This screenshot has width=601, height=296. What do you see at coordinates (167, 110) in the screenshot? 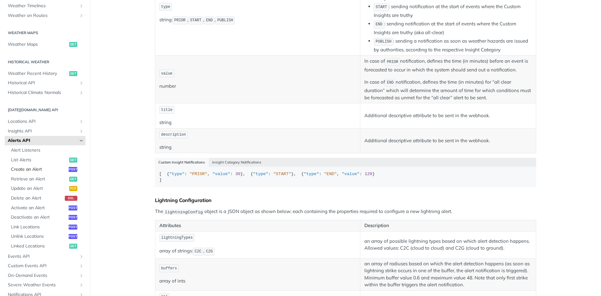
I see `span: title` at bounding box center [167, 110].